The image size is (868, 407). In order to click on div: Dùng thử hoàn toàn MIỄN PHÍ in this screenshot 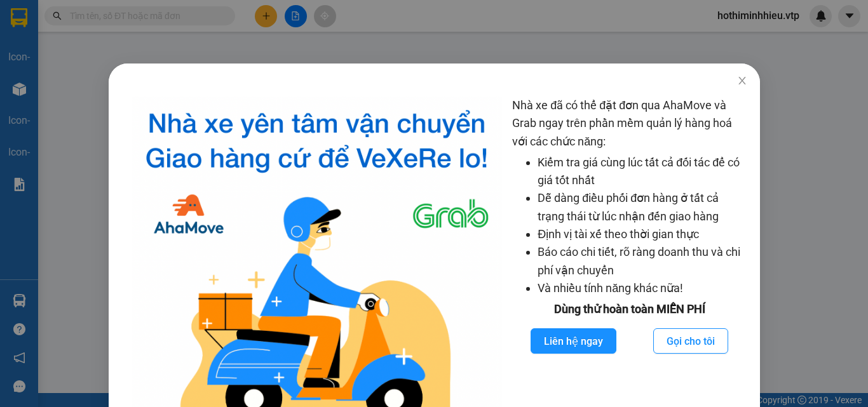, I will do `click(629, 309)`.